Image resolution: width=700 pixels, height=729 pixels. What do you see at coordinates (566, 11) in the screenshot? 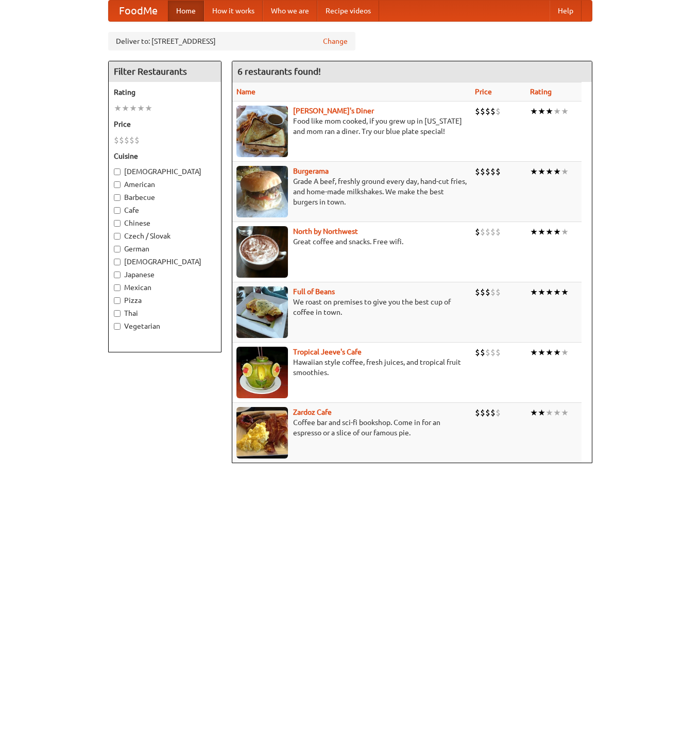
I see `a: Help` at bounding box center [566, 11].